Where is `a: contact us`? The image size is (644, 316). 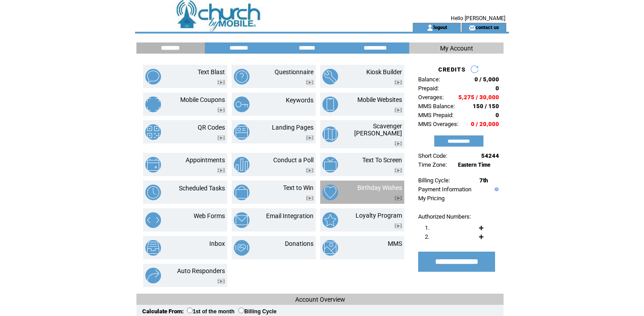 a: contact us is located at coordinates (487, 27).